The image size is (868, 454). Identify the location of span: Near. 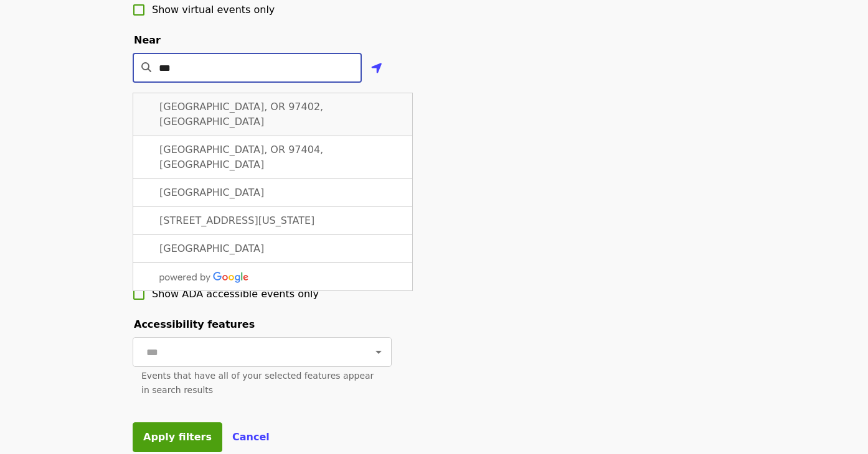
(147, 40).